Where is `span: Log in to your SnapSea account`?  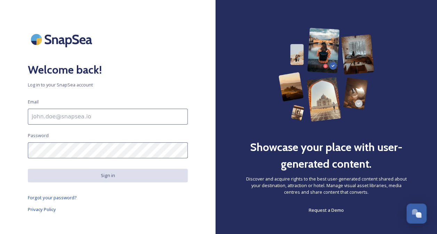 span: Log in to your SnapSea account is located at coordinates (108, 85).